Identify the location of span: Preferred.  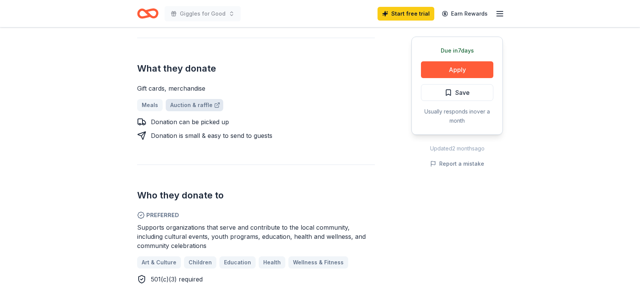
(256, 215).